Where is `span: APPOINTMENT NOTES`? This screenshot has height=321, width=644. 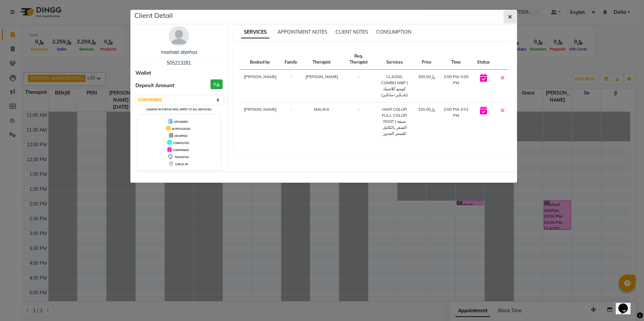 span: APPOINTMENT NOTES is located at coordinates (303, 32).